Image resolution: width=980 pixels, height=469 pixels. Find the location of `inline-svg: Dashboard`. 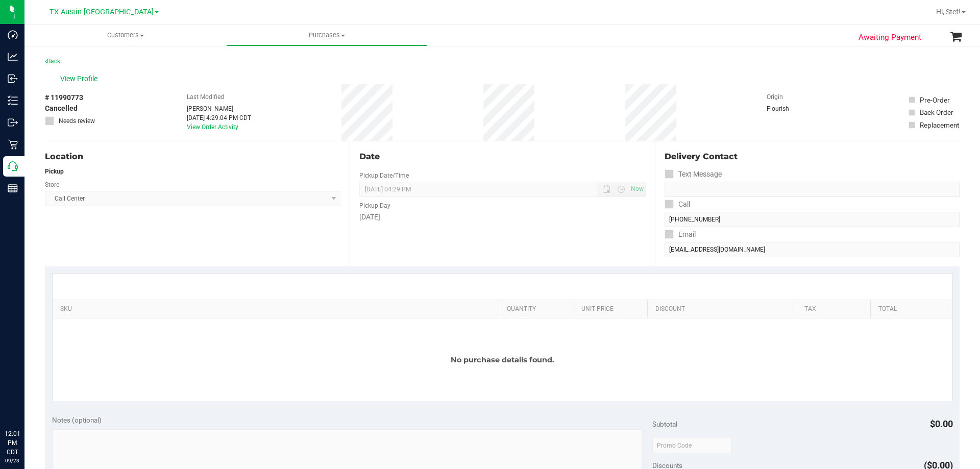

inline-svg: Dashboard is located at coordinates (13, 35).